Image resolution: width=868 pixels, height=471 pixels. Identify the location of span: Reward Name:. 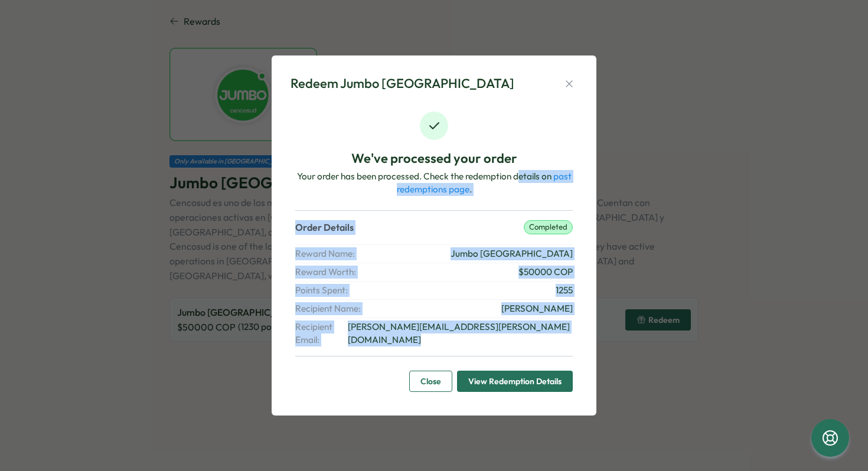
(328, 254).